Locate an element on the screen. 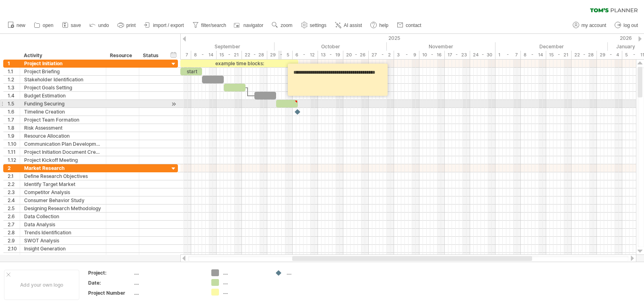 This screenshot has width=644, height=308. div: Consumer Behavior Study is located at coordinates (63, 200).